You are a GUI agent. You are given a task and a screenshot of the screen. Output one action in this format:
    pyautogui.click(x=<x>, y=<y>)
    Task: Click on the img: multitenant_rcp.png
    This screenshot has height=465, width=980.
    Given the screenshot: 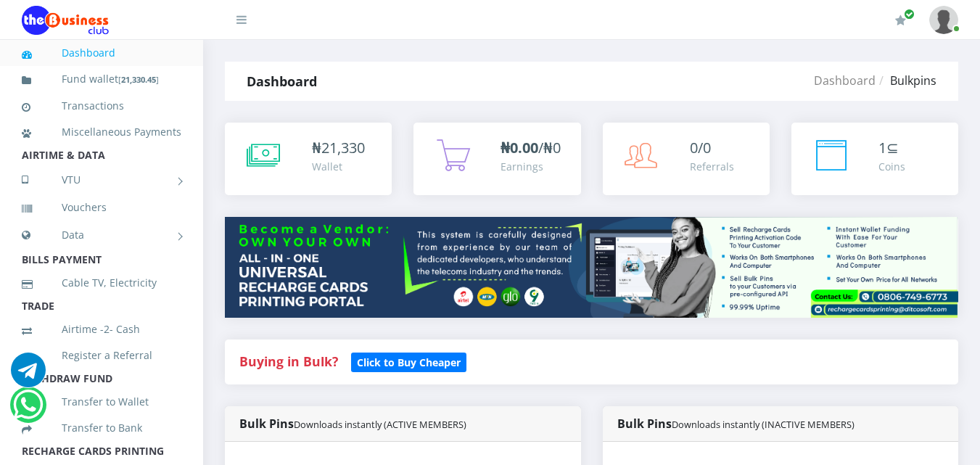 What is the action you would take?
    pyautogui.click(x=591, y=267)
    